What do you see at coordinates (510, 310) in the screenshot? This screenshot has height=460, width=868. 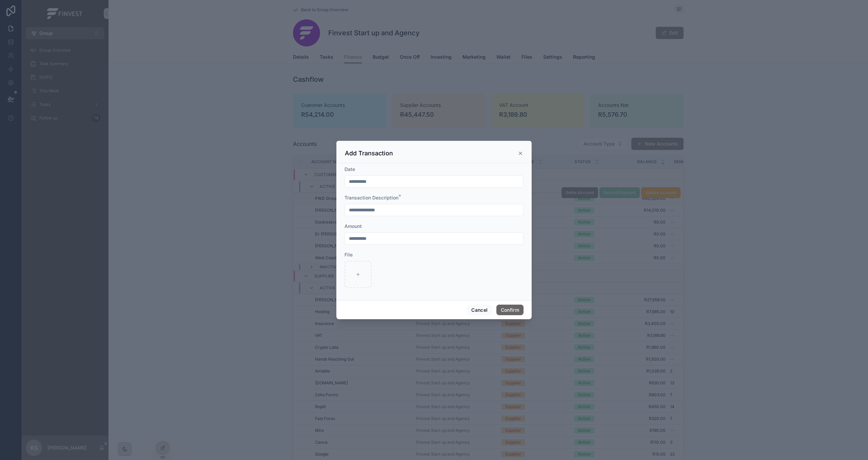 I see `button: Confirm` at bounding box center [510, 310].